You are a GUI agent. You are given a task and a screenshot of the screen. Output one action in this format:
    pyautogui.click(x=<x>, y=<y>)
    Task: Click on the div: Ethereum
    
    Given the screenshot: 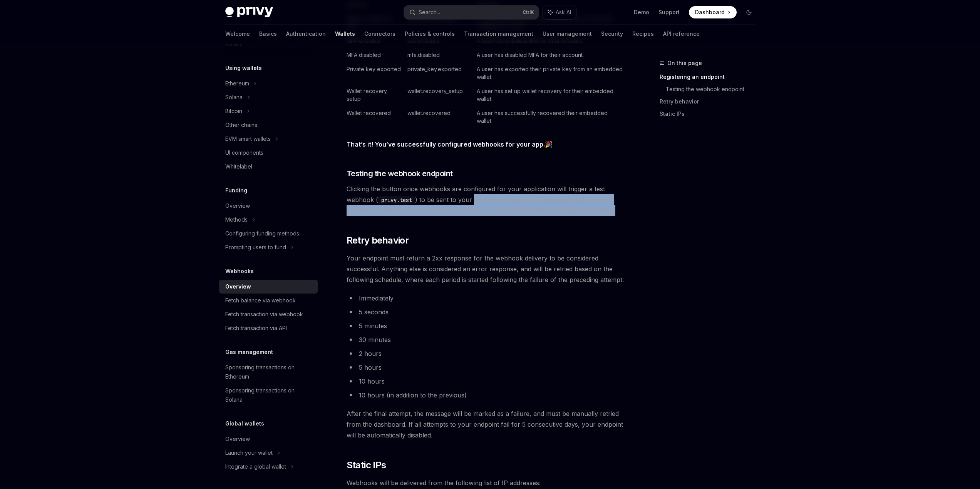 What is the action you would take?
    pyautogui.click(x=238, y=83)
    